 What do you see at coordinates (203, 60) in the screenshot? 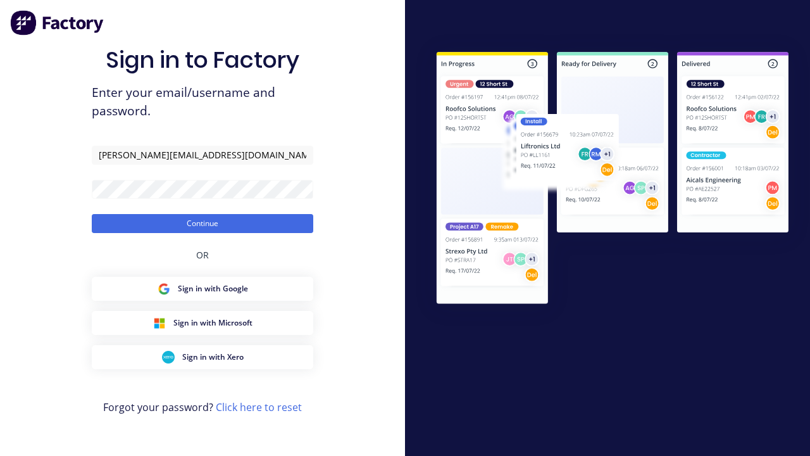
I see `h1: Sign in to Factory` at bounding box center [203, 60].